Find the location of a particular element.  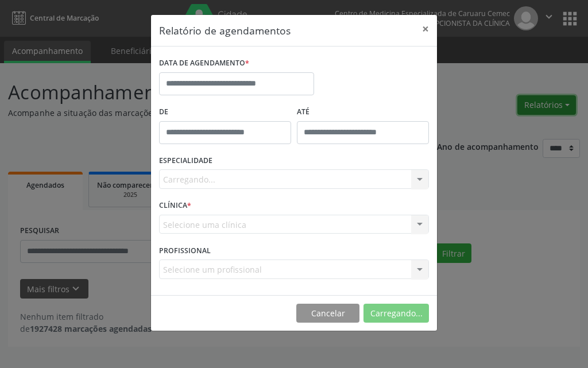

button: Cancelar is located at coordinates (328, 314).